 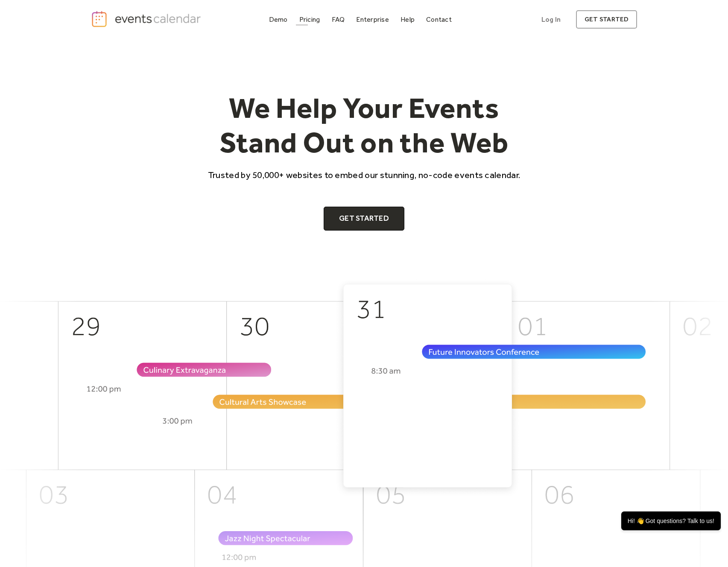 What do you see at coordinates (148, 19) in the screenshot?
I see `a: home` at bounding box center [148, 19].